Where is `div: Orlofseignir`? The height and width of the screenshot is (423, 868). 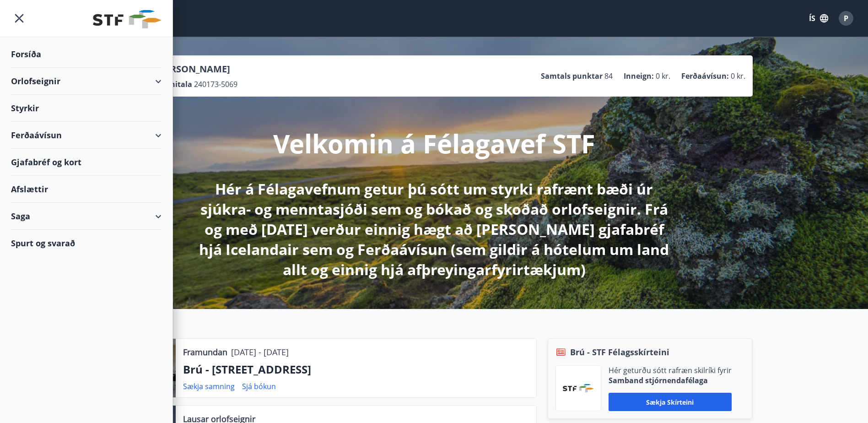
div: Orlofseignir is located at coordinates (86, 81).